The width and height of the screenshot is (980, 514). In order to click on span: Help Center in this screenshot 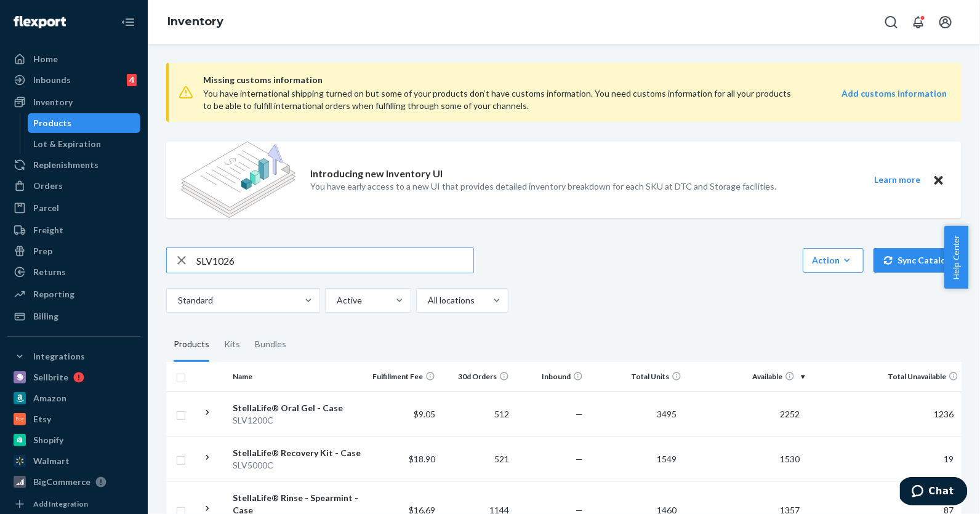, I will do `click(956, 257)`.